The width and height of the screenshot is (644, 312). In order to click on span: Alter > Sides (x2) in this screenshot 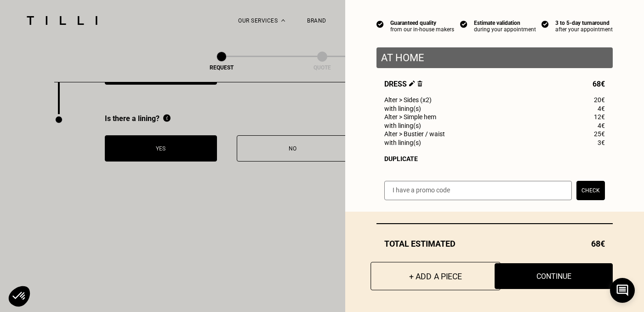, I will do `click(408, 100)`.